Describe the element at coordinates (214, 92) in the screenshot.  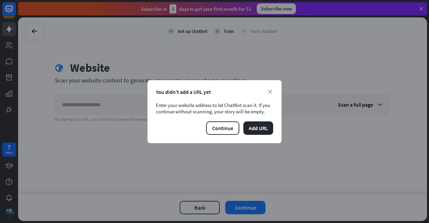
I see `div: You didn’t add a URL yet` at that location.